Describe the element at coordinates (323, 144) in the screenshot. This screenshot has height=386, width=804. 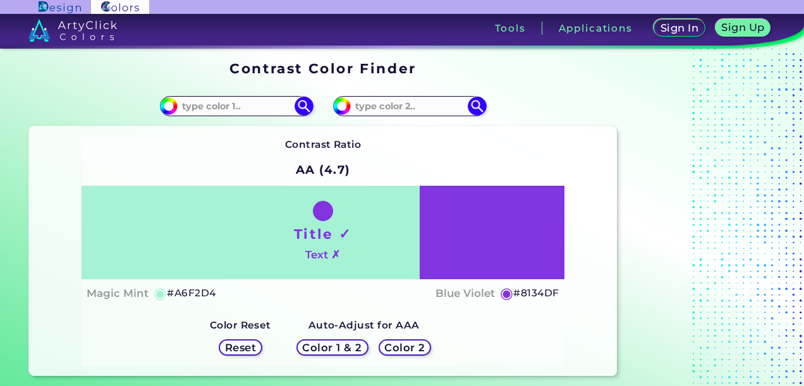
I see `strong: Contrast Ratio` at that location.